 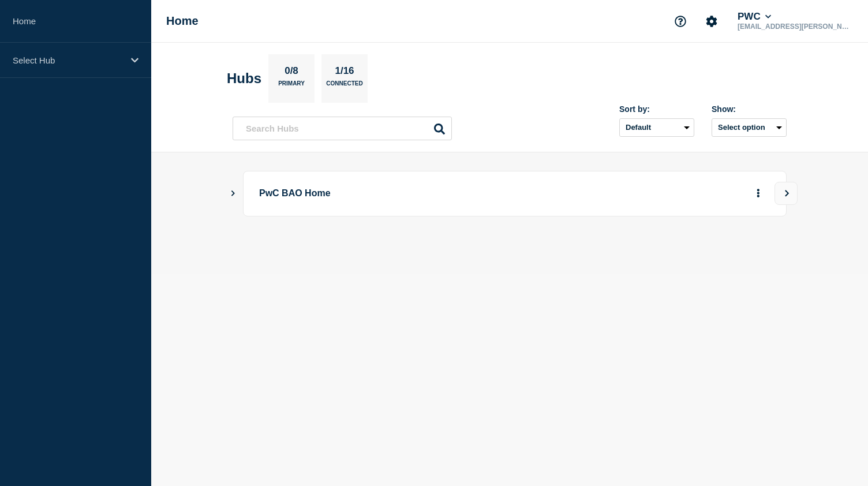 What do you see at coordinates (759, 193) in the screenshot?
I see `button: More actions` at bounding box center [759, 193].